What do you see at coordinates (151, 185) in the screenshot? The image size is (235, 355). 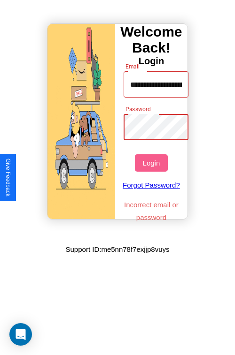 I see `a: Forgot Password?` at bounding box center [151, 185].